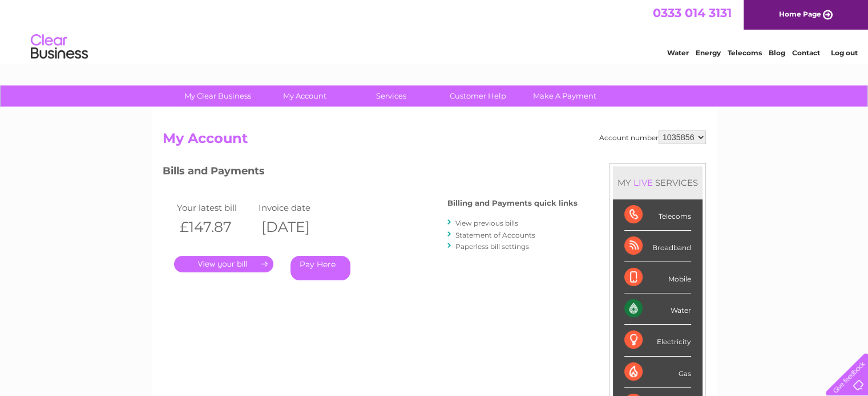  Describe the element at coordinates (643, 183) in the screenshot. I see `div: LIVE` at that location.